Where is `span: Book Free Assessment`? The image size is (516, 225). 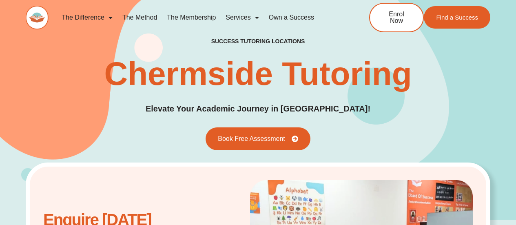 span: Book Free Assessment is located at coordinates (251, 139).